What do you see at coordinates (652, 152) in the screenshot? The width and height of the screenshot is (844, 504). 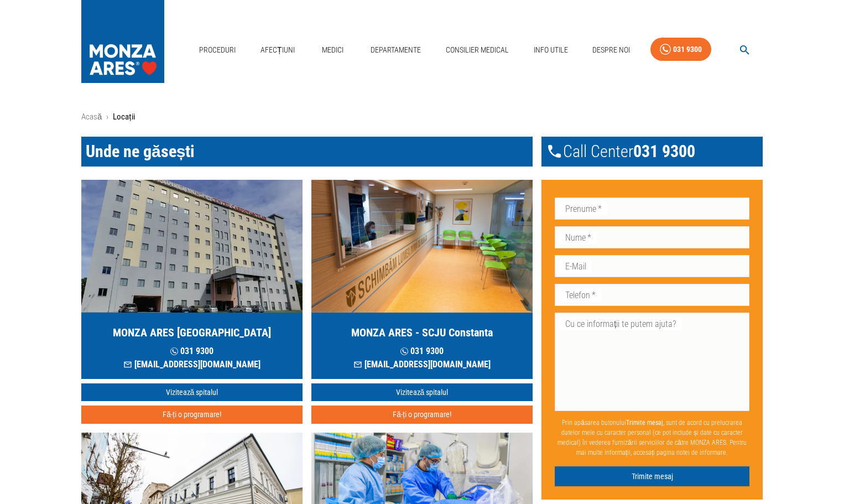 I see `div: Call Center` at bounding box center [652, 152].